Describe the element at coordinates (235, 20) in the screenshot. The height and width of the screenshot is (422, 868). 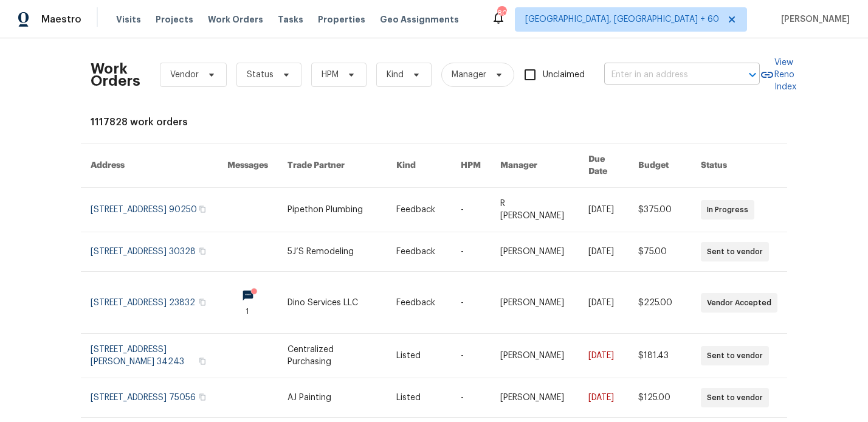
I see `span: Work Orders` at that location.